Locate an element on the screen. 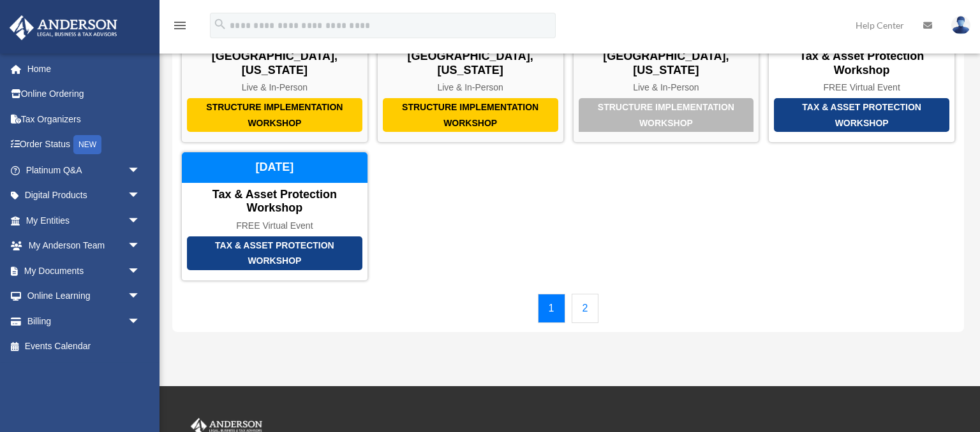 This screenshot has height=432, width=980. a: Online Ordering is located at coordinates (84, 95).